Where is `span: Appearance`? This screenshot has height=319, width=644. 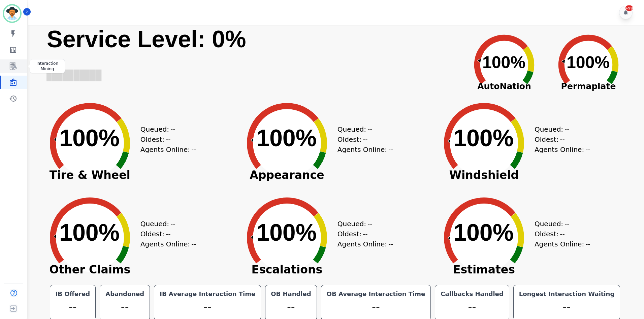 span: Appearance is located at coordinates (287, 175).